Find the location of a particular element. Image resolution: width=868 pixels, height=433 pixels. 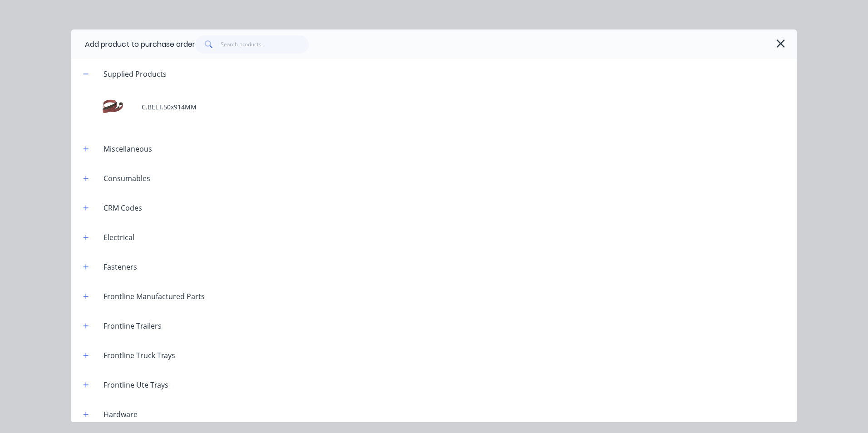

input: Search products... is located at coordinates (264, 45).